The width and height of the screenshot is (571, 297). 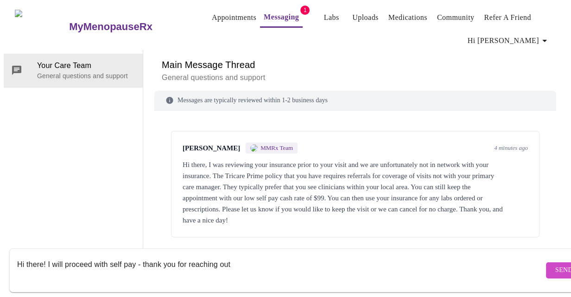 I want to click on span: 4 minutes ago, so click(x=511, y=148).